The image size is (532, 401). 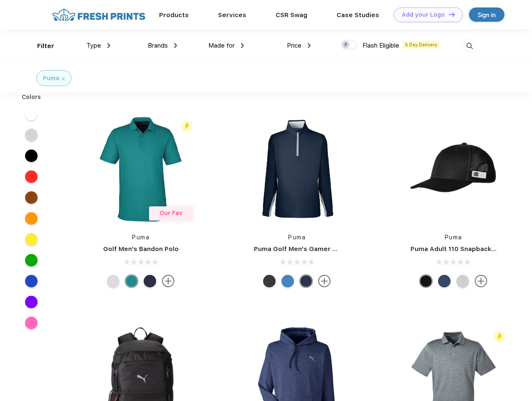 What do you see at coordinates (233, 15) in the screenshot?
I see `a: Services` at bounding box center [233, 15].